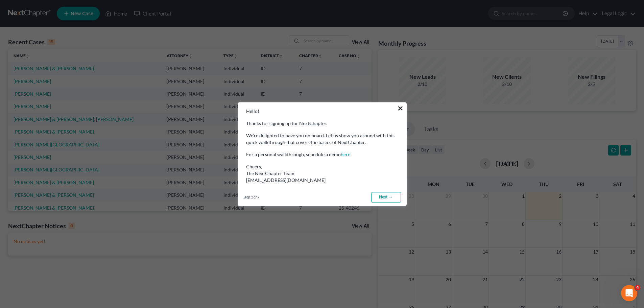 Image resolution: width=644 pixels, height=308 pixels. Describe the element at coordinates (638, 287) in the screenshot. I see `span: 4` at that location.